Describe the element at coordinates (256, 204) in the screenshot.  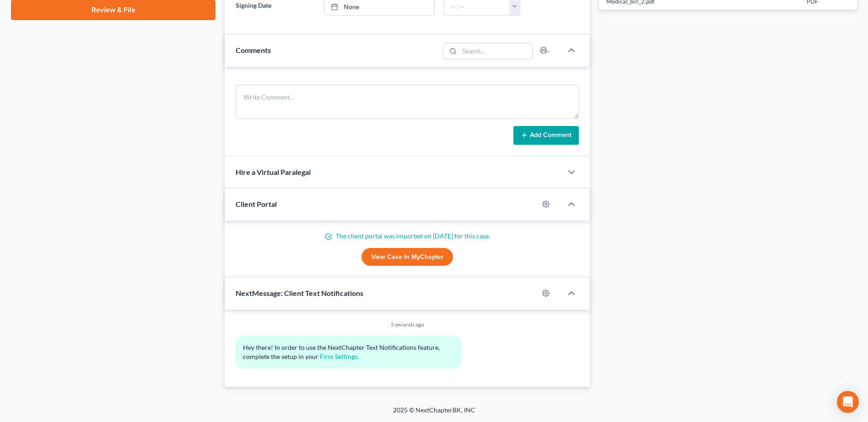
I see `span: Client Portal` at that location.